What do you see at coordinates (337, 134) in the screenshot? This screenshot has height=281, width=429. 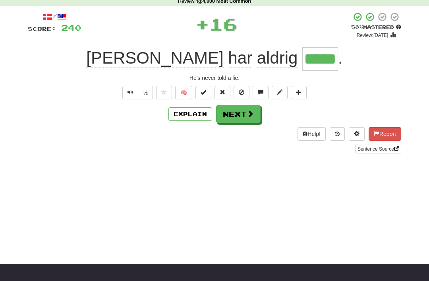 I see `button: Round history (alt+y)` at bounding box center [337, 134].